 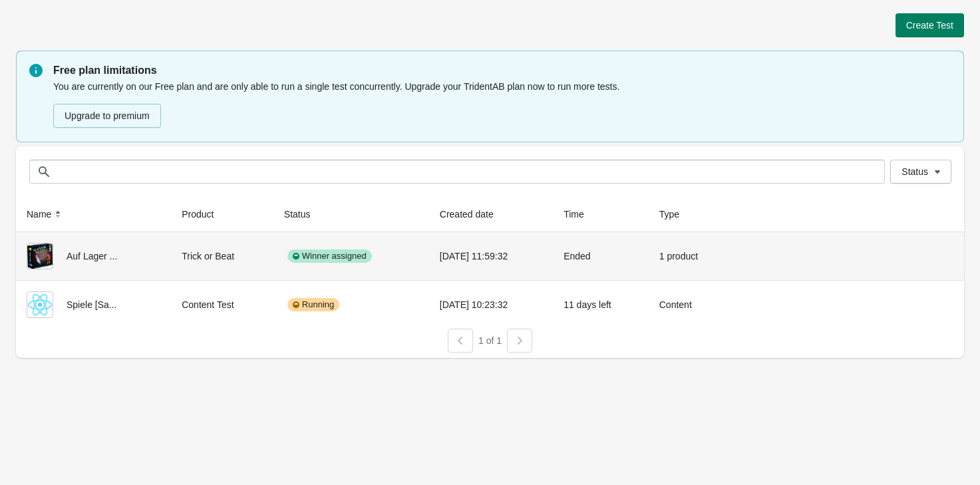 I want to click on div: Ended, so click(x=600, y=256).